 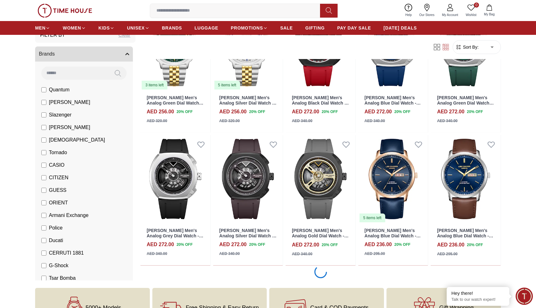 I want to click on span: UNISEX, so click(x=136, y=28).